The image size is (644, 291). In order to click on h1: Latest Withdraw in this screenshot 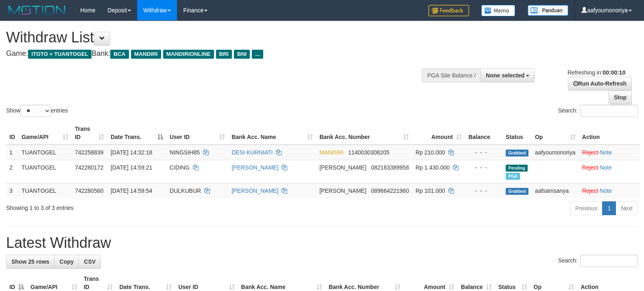, I will do `click(322, 242)`.